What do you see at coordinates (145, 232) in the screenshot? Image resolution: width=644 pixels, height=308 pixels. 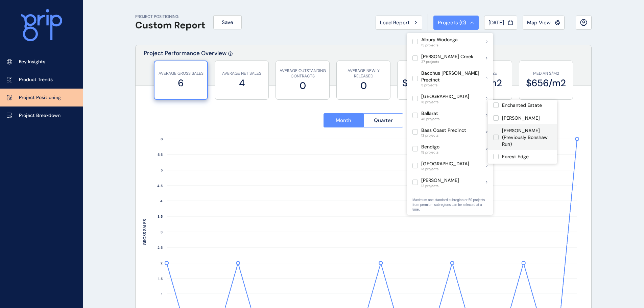 I see `text: GROSS SALES` at bounding box center [145, 232].